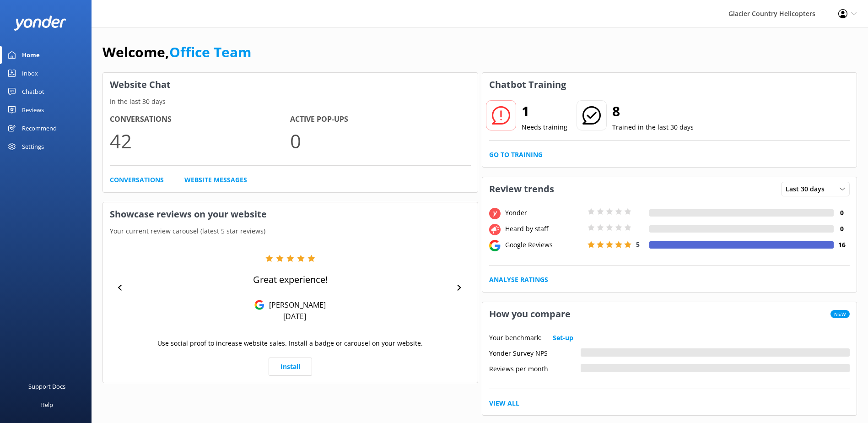 The width and height of the screenshot is (868, 423). I want to click on h3: Showcase reviews on your website, so click(290, 214).